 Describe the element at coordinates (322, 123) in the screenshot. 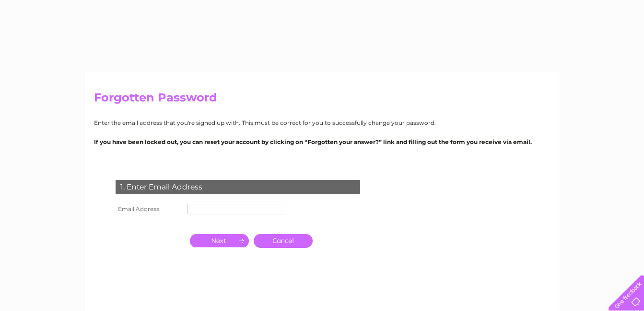

I see `p: Enter the email address that you're signed up with. This must be correct for you to successfully ...` at that location.